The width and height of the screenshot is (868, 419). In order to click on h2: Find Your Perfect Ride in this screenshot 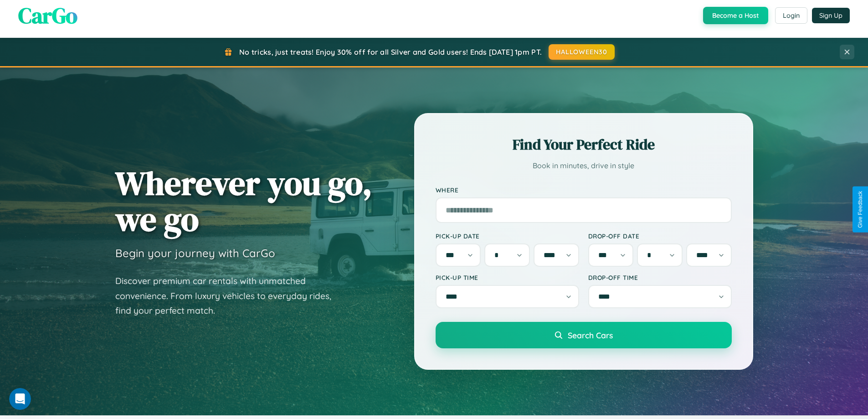, I will do `click(583, 145)`.